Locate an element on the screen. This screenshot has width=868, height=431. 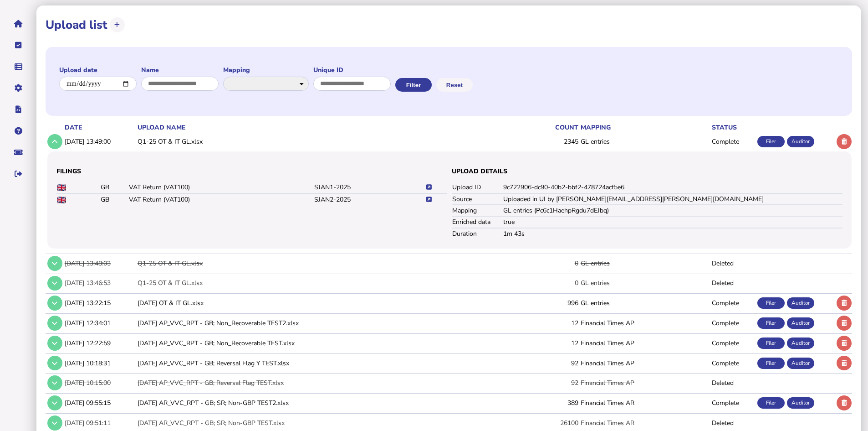
td: true is located at coordinates (673, 221).